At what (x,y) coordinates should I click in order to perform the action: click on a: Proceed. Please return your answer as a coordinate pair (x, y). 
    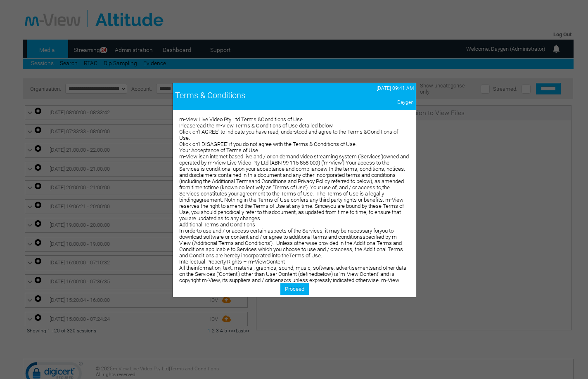
    Looking at the image, I should click on (294, 289).